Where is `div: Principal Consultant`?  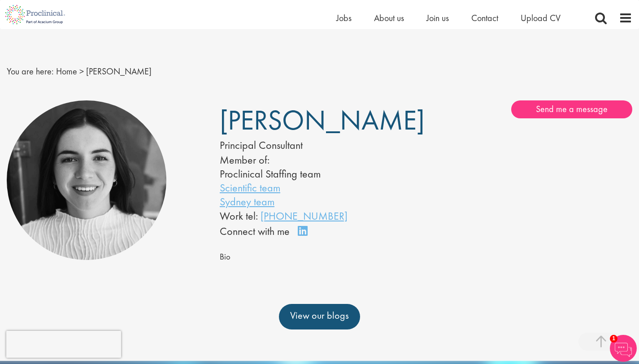 div: Principal Consultant is located at coordinates (310, 145).